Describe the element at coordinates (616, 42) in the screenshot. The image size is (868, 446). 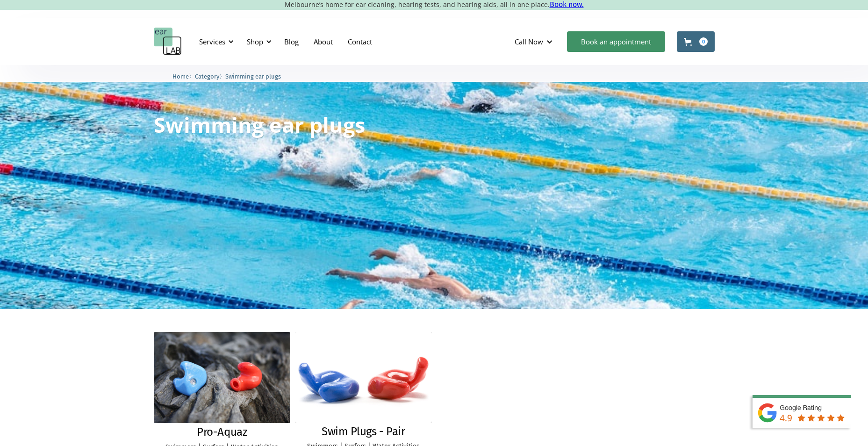
I see `a: Book an appointment` at that location.